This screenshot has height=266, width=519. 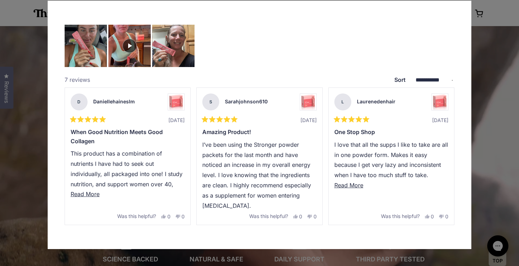 I want to click on button: Previous, so click(x=73, y=156).